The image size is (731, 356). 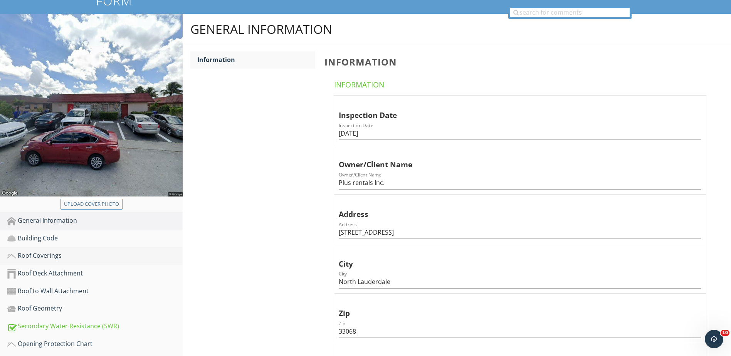 I want to click on div: Information, so click(x=256, y=60).